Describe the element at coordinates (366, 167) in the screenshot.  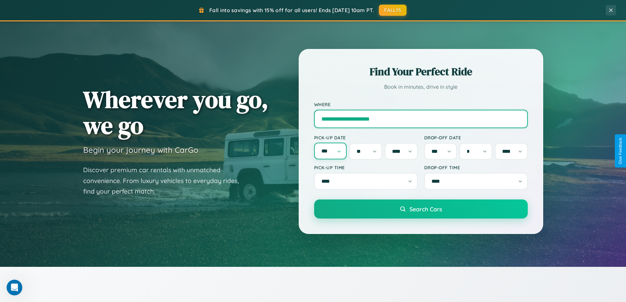
I see `label: Pick-up Time` at that location.